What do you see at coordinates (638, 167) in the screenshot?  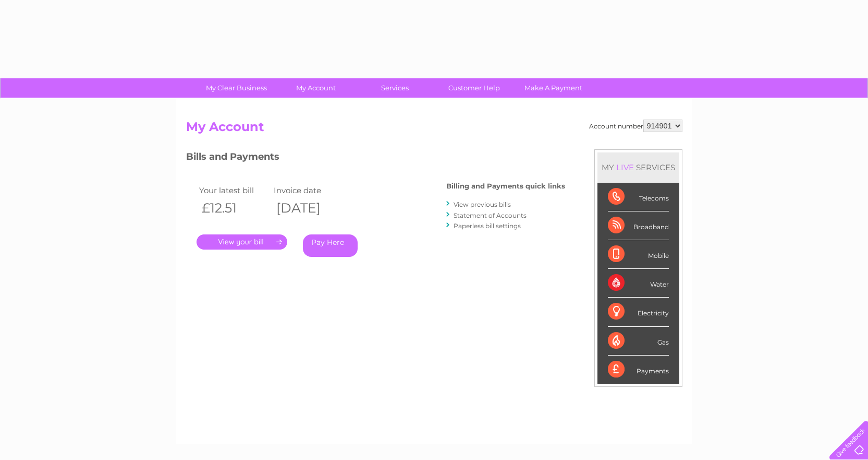 I see `div: MY SERVICES` at bounding box center [638, 167].